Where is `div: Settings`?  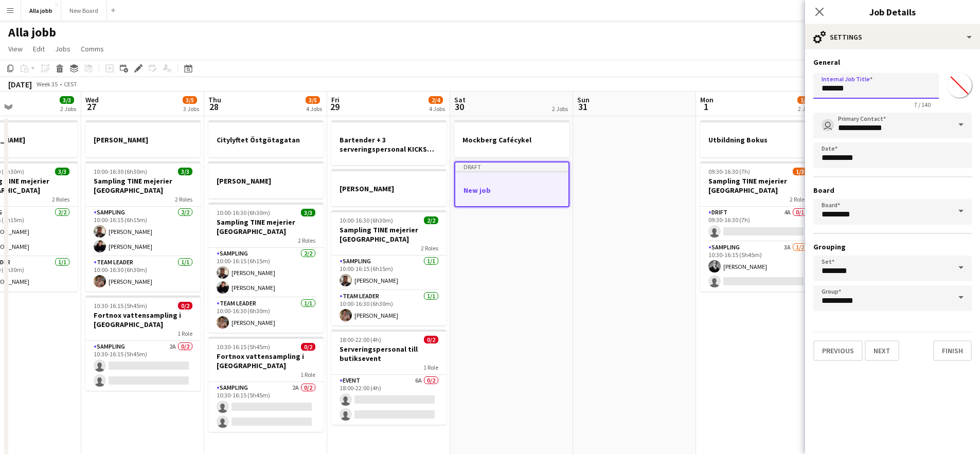
div: Settings is located at coordinates (892, 37).